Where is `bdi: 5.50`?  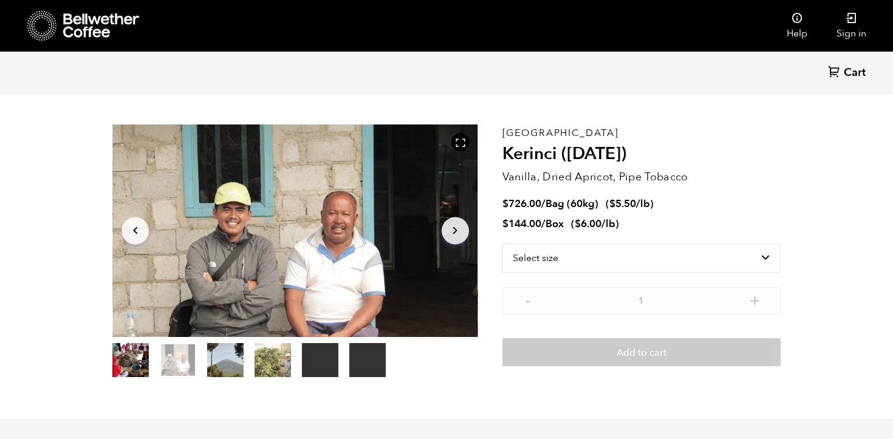
bdi: 5.50 is located at coordinates (623, 203).